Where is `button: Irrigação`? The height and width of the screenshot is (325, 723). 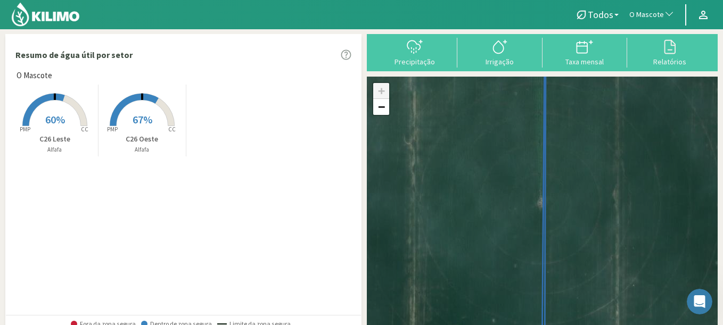 button: Irrigação is located at coordinates (500, 52).